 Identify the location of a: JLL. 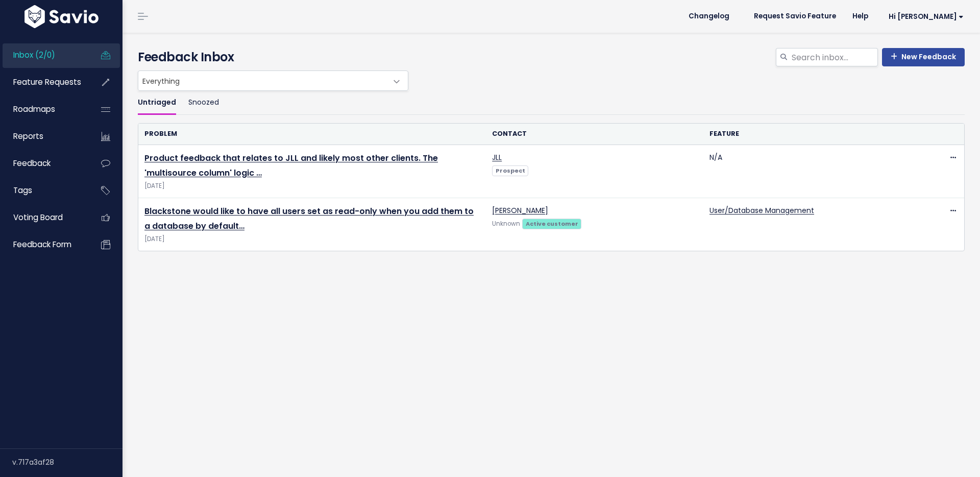
(496, 157).